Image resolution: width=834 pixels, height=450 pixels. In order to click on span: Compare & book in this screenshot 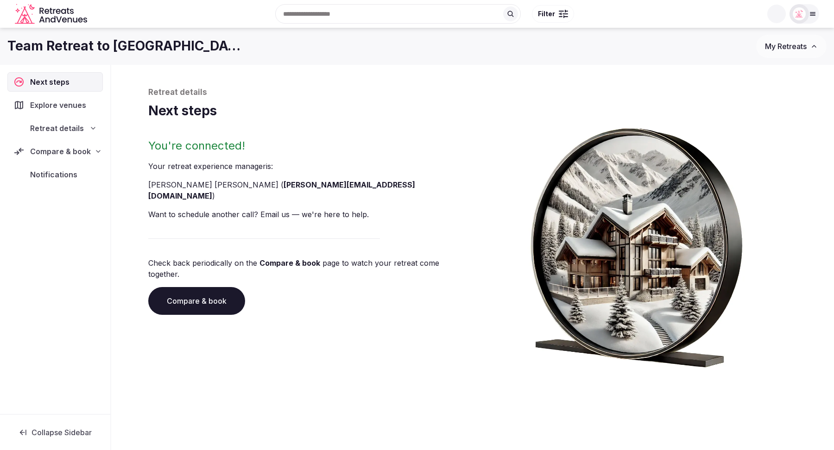, I will do `click(60, 152)`.